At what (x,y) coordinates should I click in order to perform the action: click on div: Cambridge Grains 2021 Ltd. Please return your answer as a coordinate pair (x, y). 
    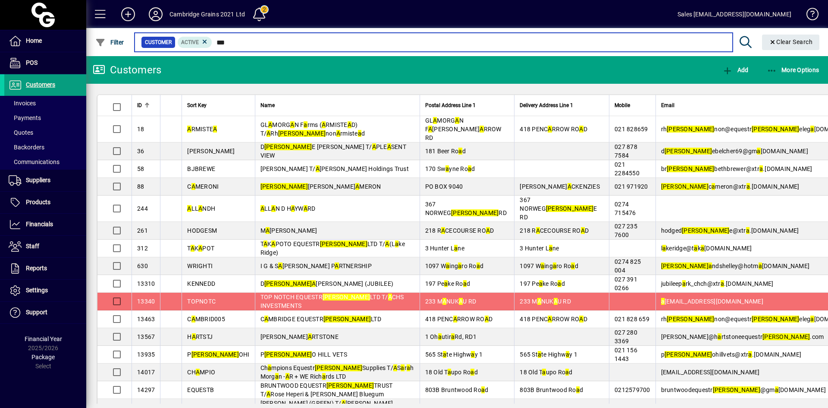
    Looking at the image, I should click on (207, 14).